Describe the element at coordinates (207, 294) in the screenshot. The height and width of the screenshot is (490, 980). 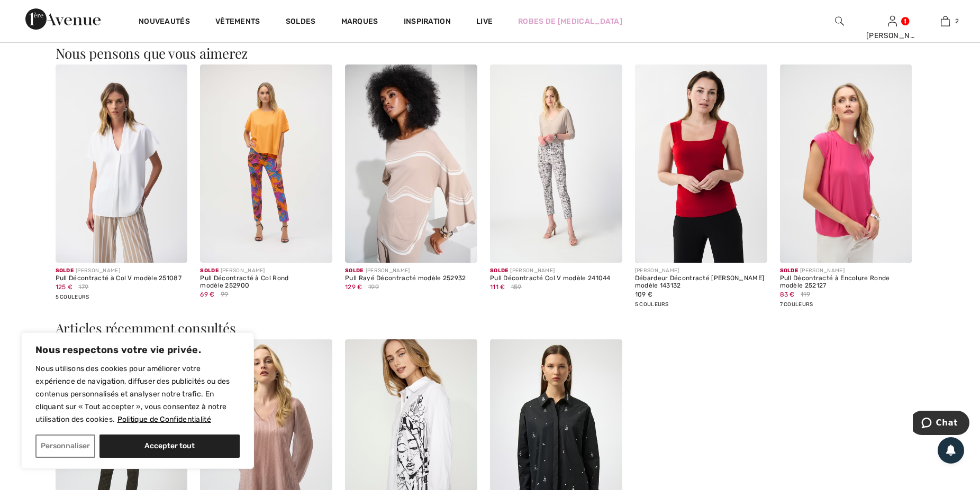
I see `span: 69 €` at that location.